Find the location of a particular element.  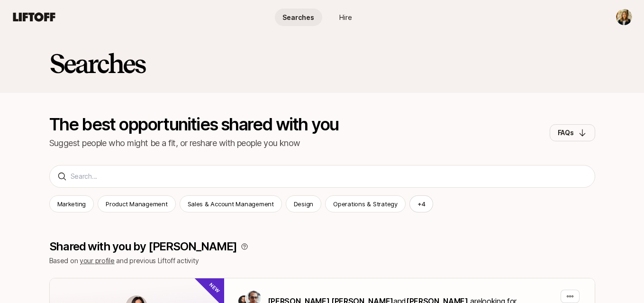

button: Lauren Michaels is located at coordinates (624, 17).